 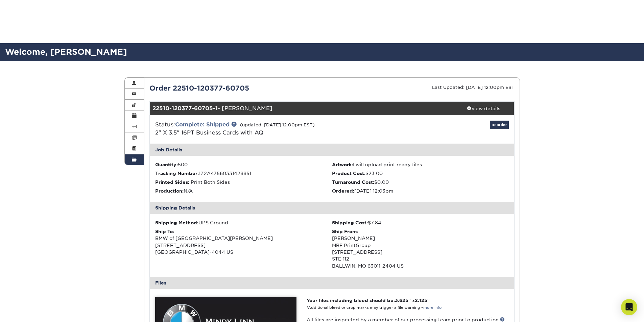 What do you see at coordinates (628, 307) in the screenshot?
I see `div: Open Intercom Messenger` at bounding box center [628, 307].